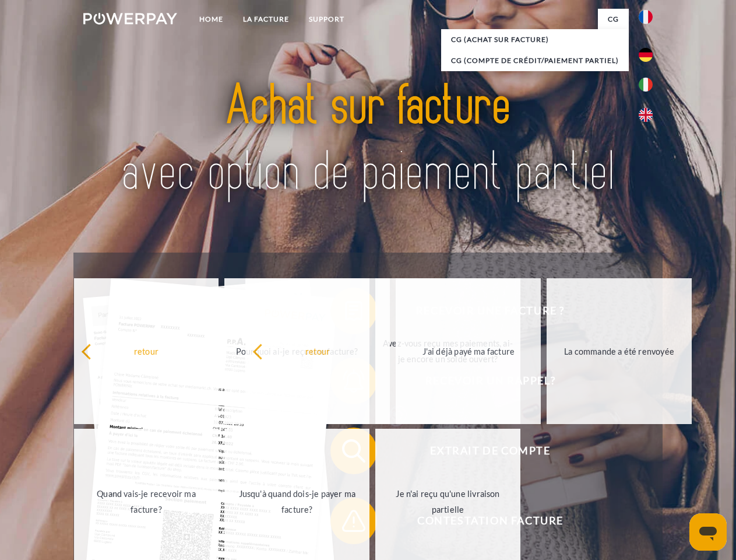 The image size is (736, 560). Describe the element at coordinates (535, 40) in the screenshot. I see `a: CG (achat sur facture)` at that location.